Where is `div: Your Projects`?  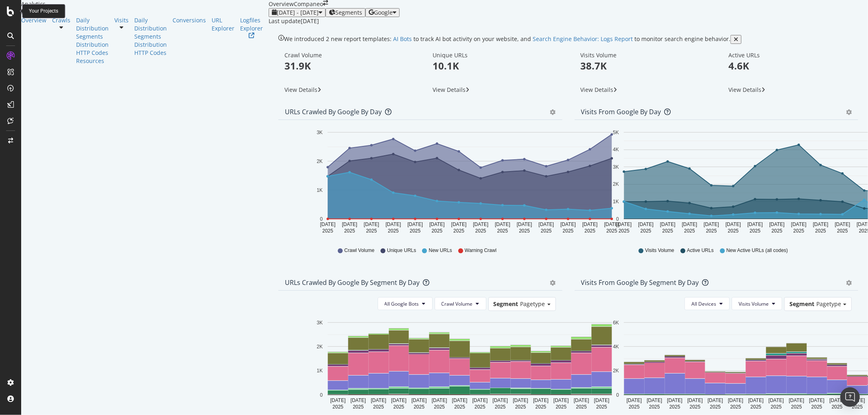 div: Your Projects is located at coordinates (43, 11).